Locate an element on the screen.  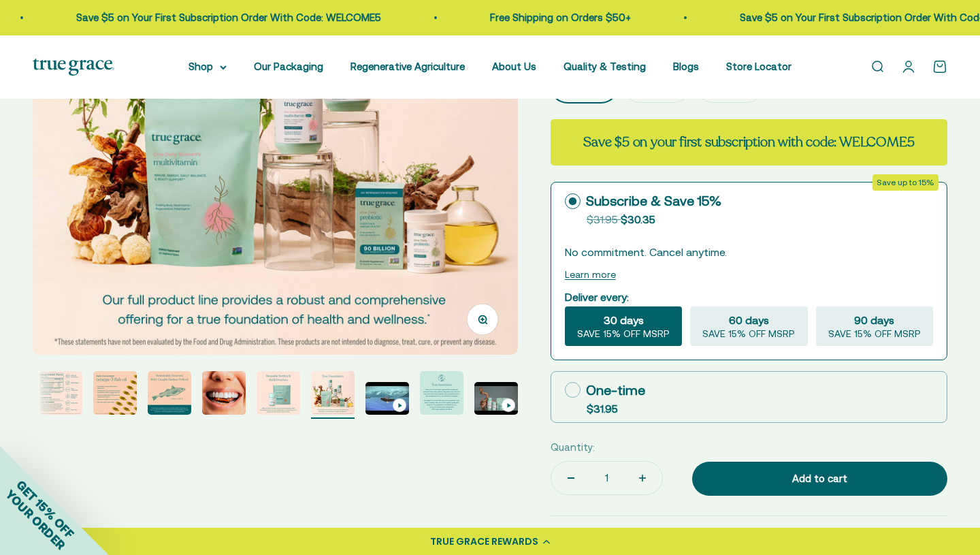
summary: Shop is located at coordinates (207, 66).